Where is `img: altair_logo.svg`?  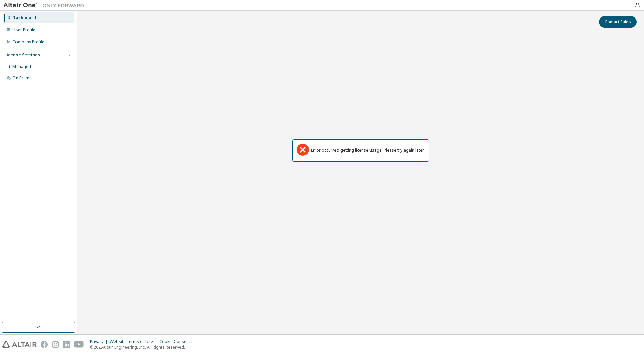
img: altair_logo.svg is located at coordinates (19, 345).